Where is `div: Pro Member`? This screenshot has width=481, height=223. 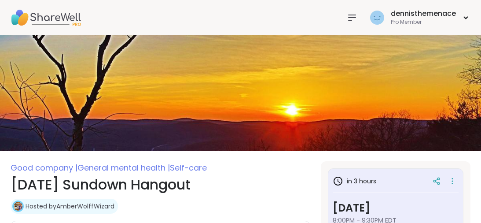
div: Pro Member is located at coordinates (424, 22).